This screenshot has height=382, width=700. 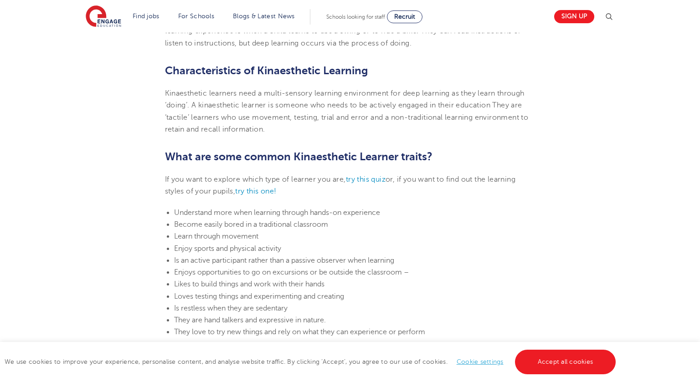 I want to click on span: Enjoys opportunities to go on excursions or be outside the classroom –, so click(x=291, y=272).